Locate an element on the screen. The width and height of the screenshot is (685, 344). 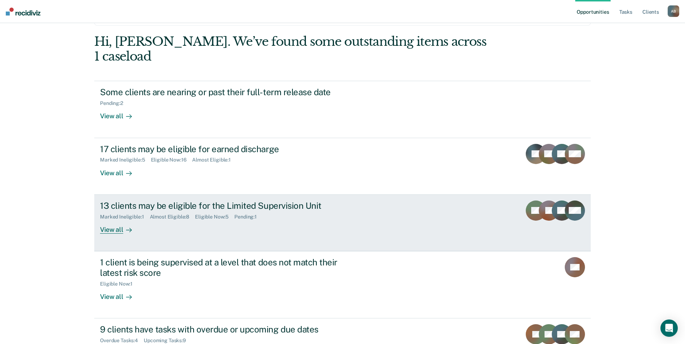
div: Open Intercom Messenger is located at coordinates (669, 329).